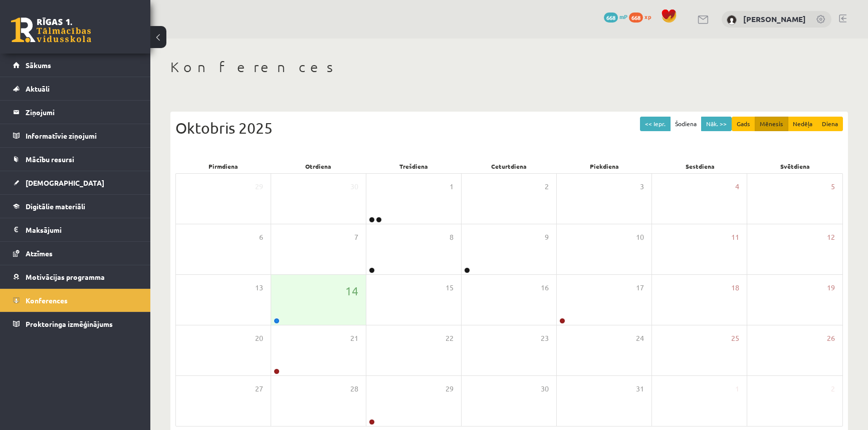 The width and height of the screenshot is (868, 430). I want to click on div: Sestdiena, so click(699, 166).